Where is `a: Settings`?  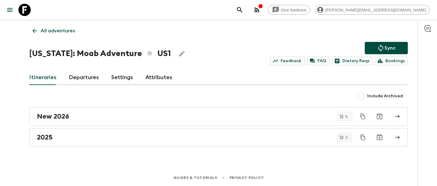 a: Settings is located at coordinates (122, 77).